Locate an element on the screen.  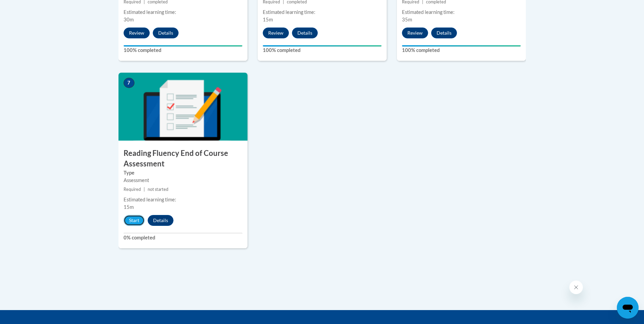
span: 35m is located at coordinates (407, 19).